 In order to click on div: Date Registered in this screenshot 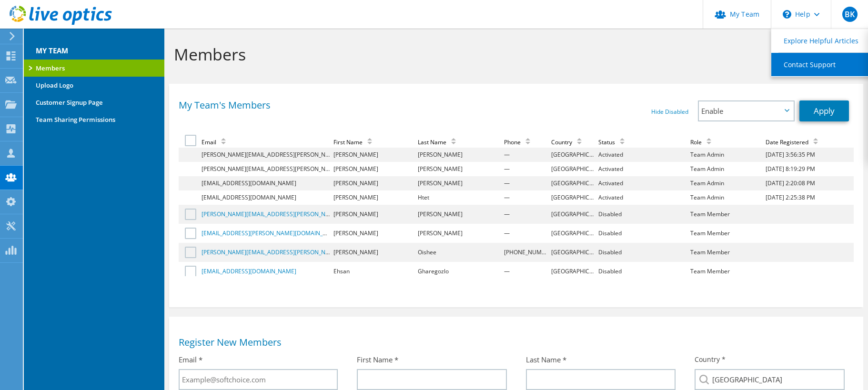, I will do `click(794, 142)`.